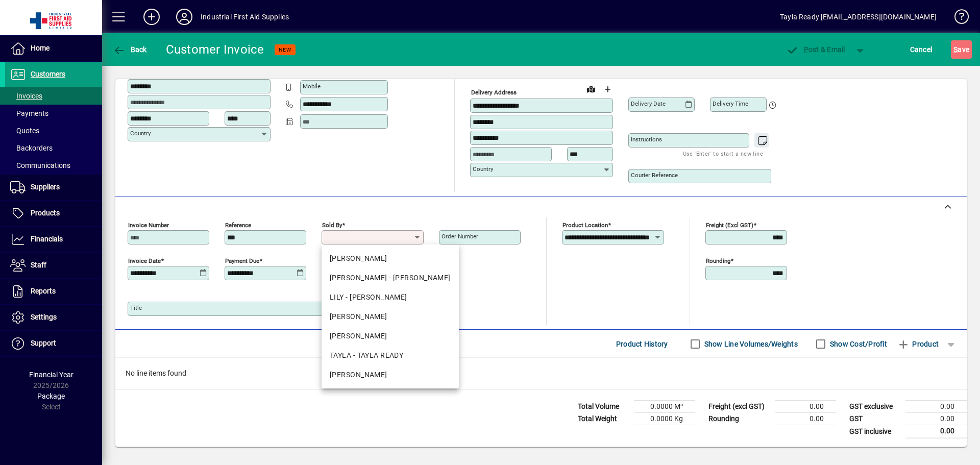 The image size is (980, 465). I want to click on mat-option: TRUDY - TRUDY DARCY, so click(390, 375).